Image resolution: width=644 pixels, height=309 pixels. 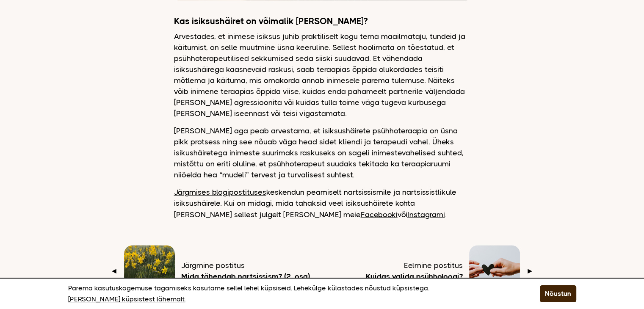 What do you see at coordinates (322, 75) in the screenshot?
I see `p: Arvestades, et inimese isiksus juhib praktiliselt kogu tema maailmataju, tundeid ja käitumist, on...` at bounding box center [322, 75].